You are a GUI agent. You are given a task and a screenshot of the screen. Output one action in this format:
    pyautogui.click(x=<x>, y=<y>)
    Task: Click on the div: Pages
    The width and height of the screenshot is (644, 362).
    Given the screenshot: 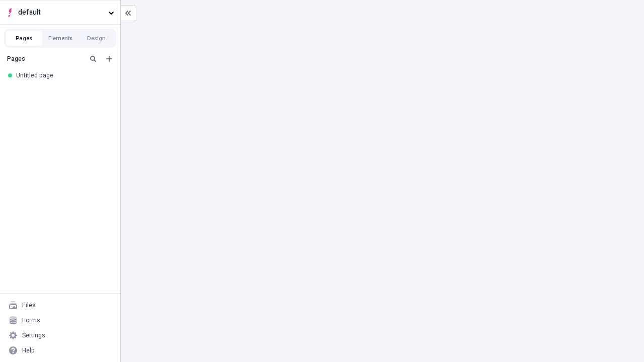 What is the action you would take?
    pyautogui.click(x=45, y=59)
    